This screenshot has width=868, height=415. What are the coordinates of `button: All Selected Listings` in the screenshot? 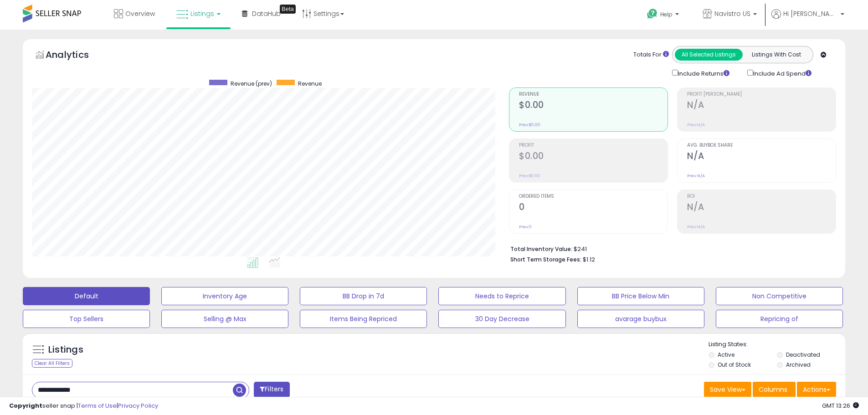 It's located at (708, 55).